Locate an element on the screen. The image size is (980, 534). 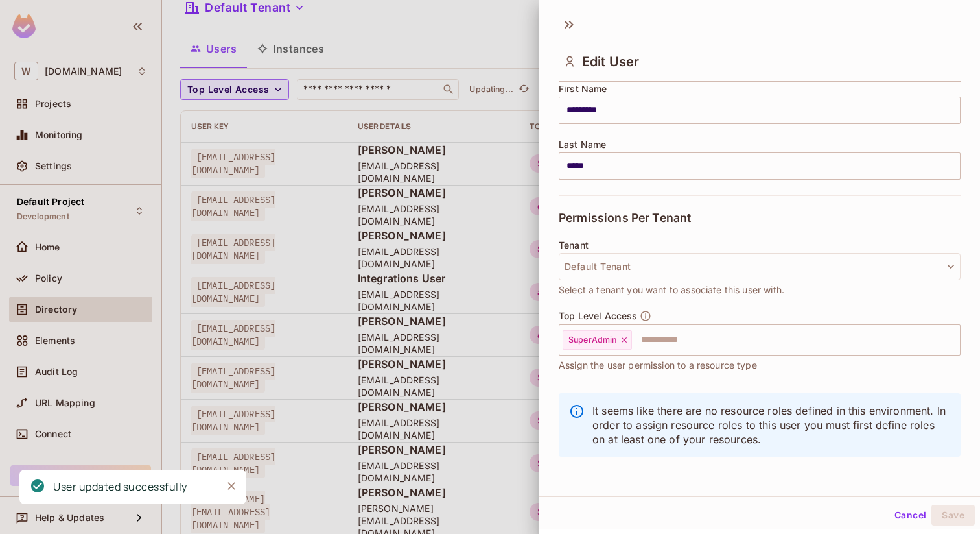
p: It seems like there are no resource roles defined in this environment. In order to assign resourc... is located at coordinates (771, 425).